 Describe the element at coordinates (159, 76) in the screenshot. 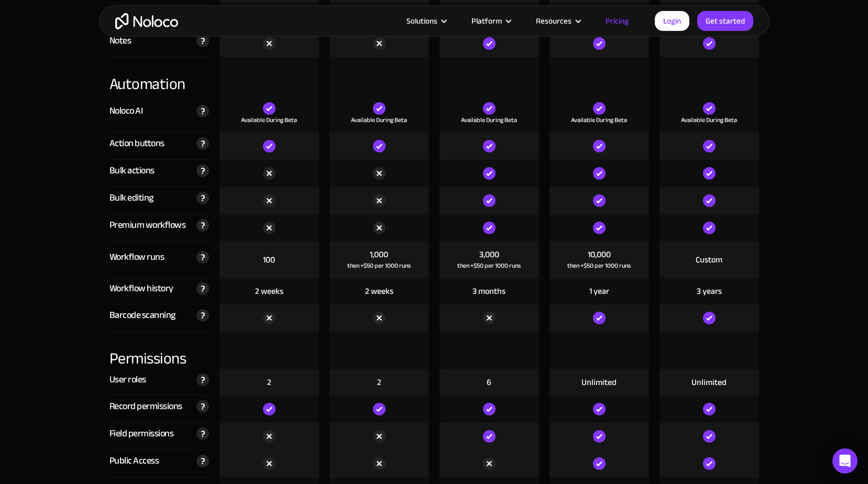

I see `div: Automation` at that location.